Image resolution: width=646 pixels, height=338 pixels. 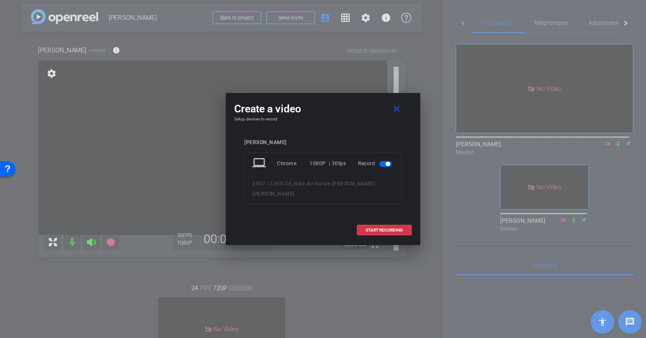 I want to click on div: Record, so click(x=376, y=164).